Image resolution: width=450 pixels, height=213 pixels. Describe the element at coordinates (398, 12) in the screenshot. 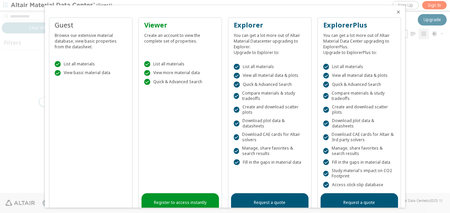

I see `button: Close` at that location.